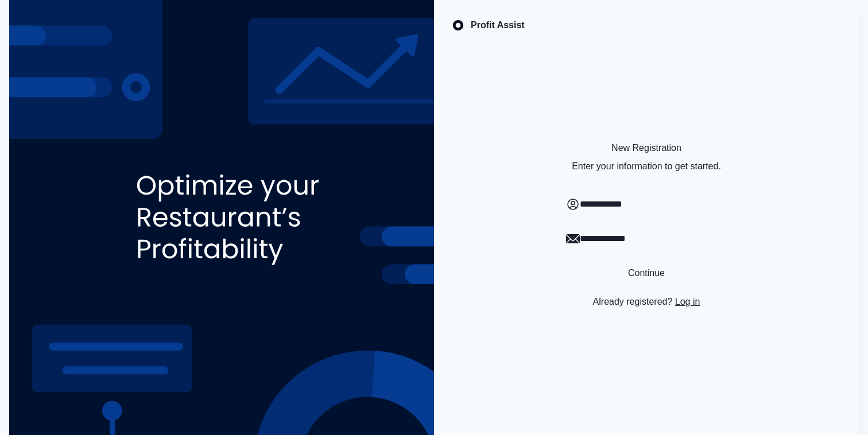 This screenshot has height=435, width=868. What do you see at coordinates (499, 26) in the screenshot?
I see `p: Profit Assist` at bounding box center [499, 26].